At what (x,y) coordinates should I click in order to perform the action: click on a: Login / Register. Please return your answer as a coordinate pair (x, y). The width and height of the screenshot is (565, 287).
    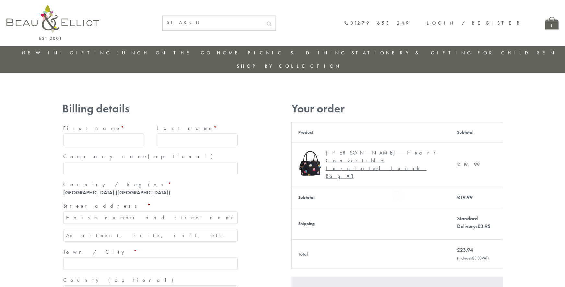
    Looking at the image, I should click on (475, 23).